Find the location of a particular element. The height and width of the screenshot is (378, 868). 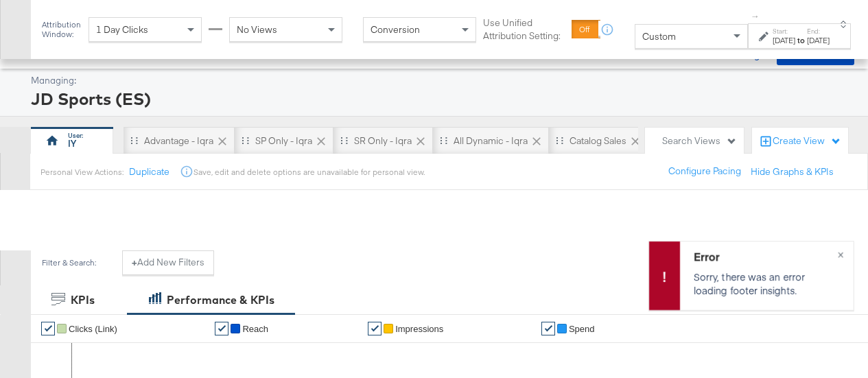

div: Filter & Search: is located at coordinates (68, 263).